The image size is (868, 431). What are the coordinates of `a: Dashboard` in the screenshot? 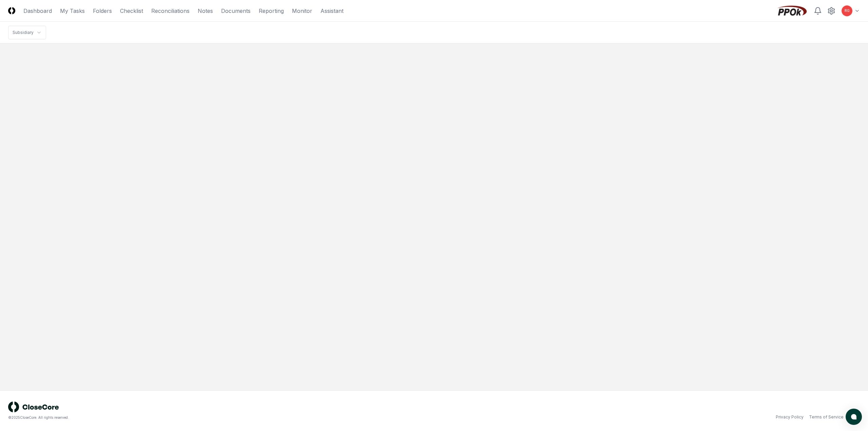 It's located at (38, 11).